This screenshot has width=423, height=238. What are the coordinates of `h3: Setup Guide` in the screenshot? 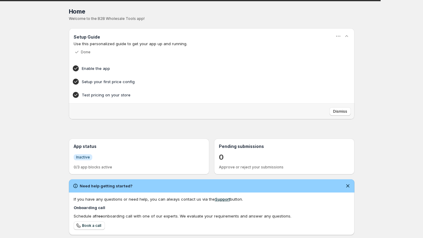 It's located at (87, 37).